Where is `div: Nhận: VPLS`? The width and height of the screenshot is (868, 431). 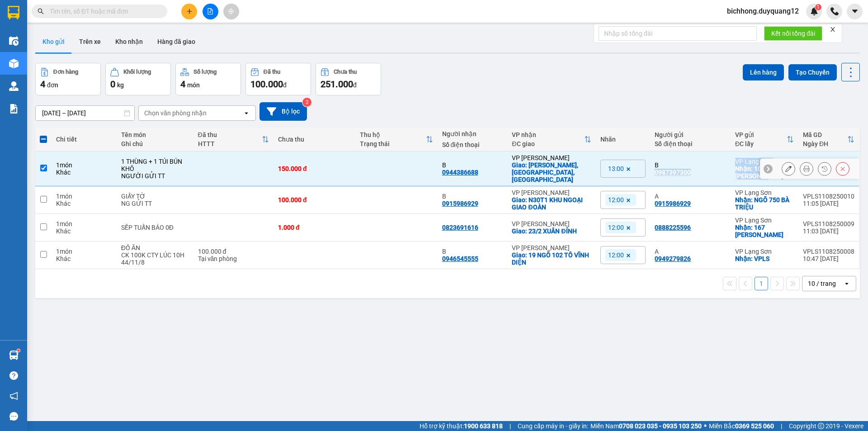 div: Nhận: VPLS is located at coordinates (765, 259).